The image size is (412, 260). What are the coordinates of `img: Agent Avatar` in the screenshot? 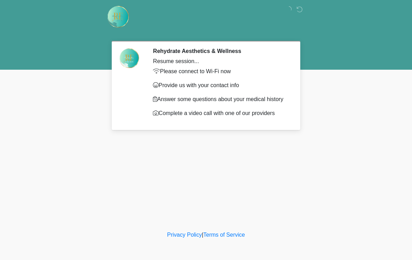 It's located at (129, 58).